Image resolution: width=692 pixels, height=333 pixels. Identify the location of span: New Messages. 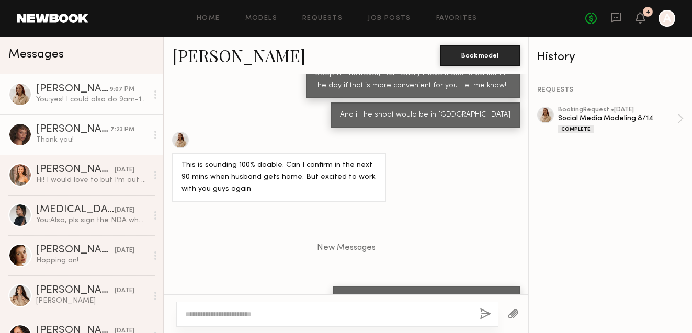
(346, 248).